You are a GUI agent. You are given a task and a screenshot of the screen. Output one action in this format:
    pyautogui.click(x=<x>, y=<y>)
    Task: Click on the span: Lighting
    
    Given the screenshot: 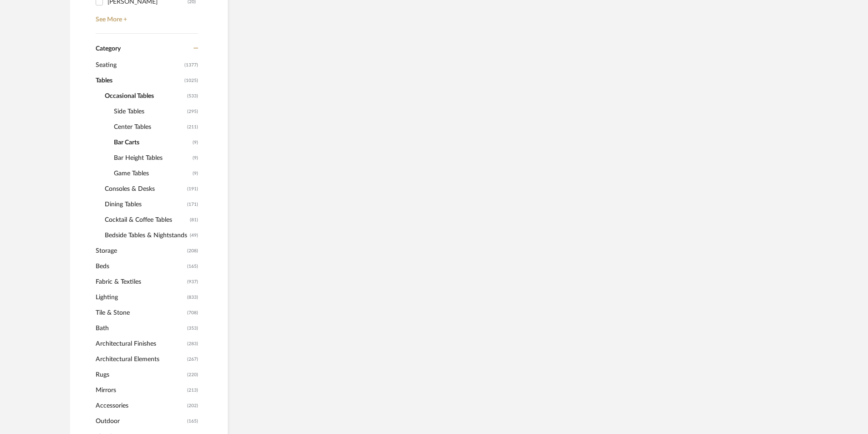 What is the action you would take?
    pyautogui.click(x=141, y=297)
    